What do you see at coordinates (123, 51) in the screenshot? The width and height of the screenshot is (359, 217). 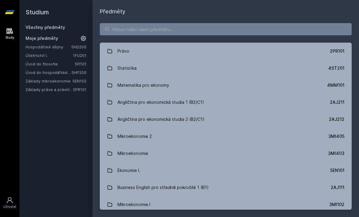 I see `div: Právo` at bounding box center [123, 51].